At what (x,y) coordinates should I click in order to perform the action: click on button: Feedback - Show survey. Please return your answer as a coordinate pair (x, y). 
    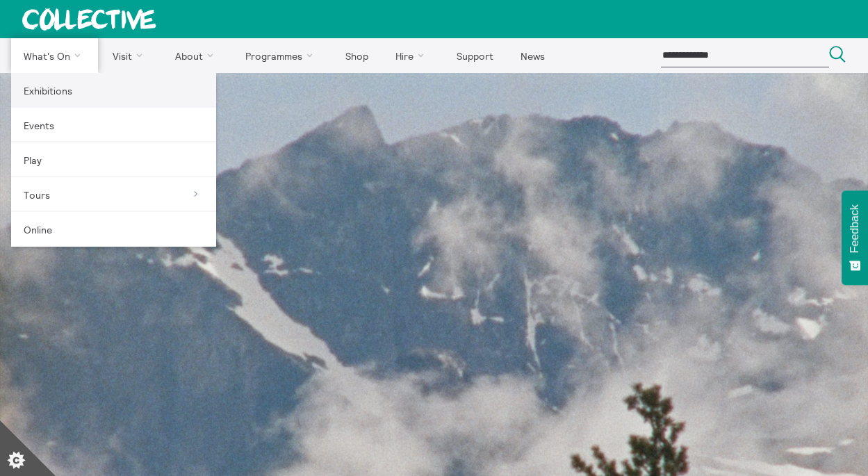
    Looking at the image, I should click on (855, 238).